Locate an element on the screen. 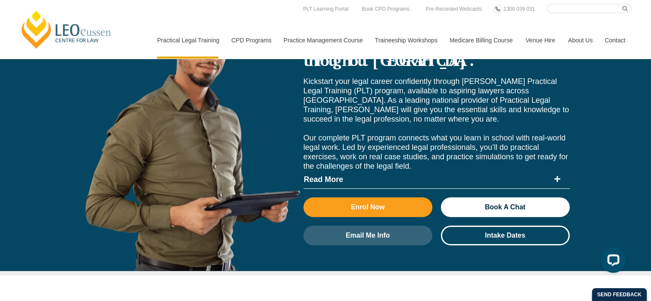  span: Email Me Info is located at coordinates (368, 236).